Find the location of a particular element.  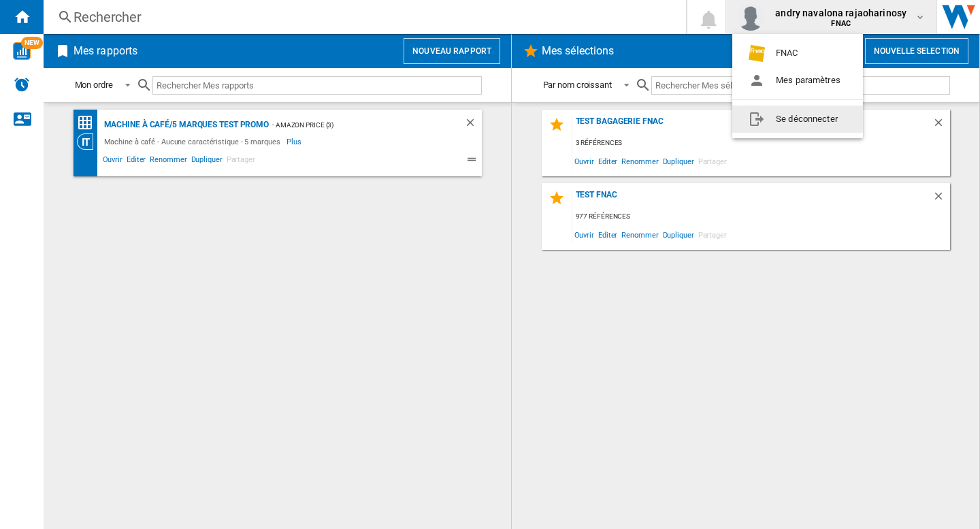

button: Se déconnecter is located at coordinates (797, 119).